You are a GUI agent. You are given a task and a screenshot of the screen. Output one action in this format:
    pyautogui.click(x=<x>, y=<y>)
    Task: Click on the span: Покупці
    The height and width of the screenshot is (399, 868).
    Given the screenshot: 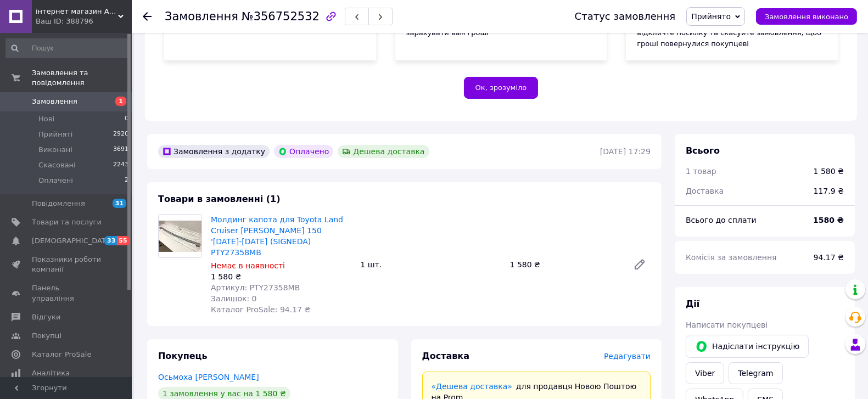 What is the action you would take?
    pyautogui.click(x=46, y=336)
    